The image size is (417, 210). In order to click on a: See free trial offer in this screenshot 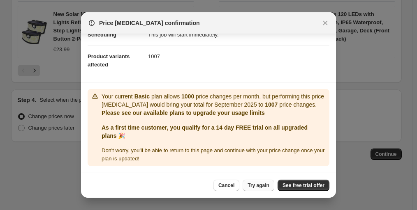, I will do `click(303, 186)`.